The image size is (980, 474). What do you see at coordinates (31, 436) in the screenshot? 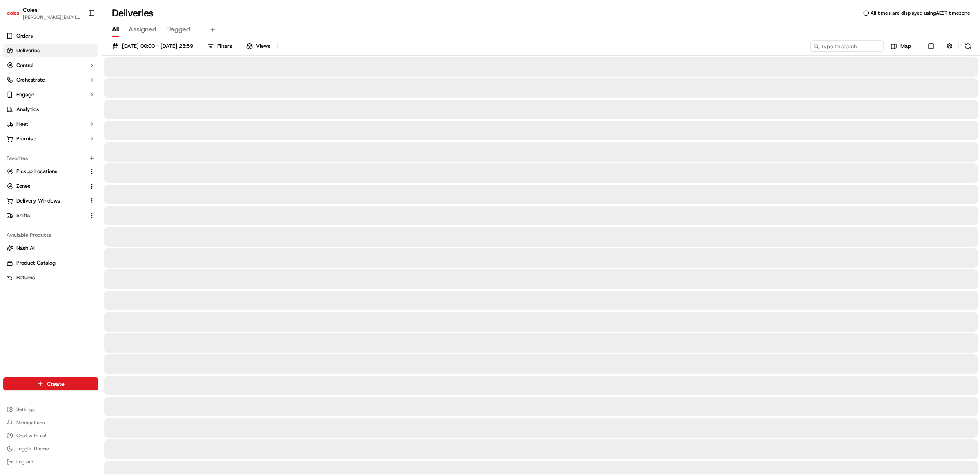
I see `span: Chat with us!` at bounding box center [31, 436].